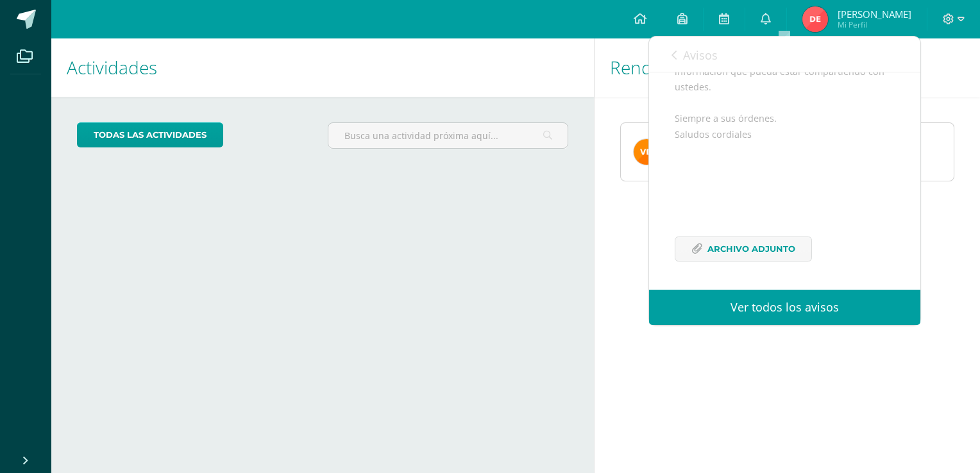 This screenshot has height=473, width=980. I want to click on h1: Actividades, so click(323, 67).